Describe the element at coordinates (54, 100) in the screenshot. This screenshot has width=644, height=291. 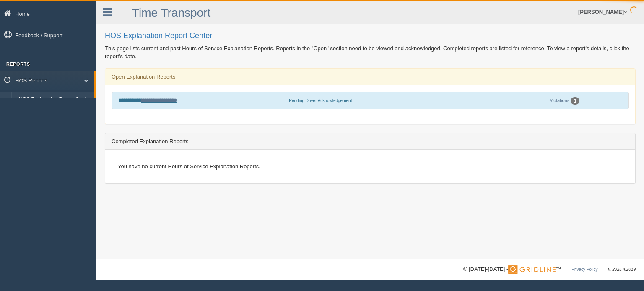
I see `a: HOS Explanation Report Center` at that location.